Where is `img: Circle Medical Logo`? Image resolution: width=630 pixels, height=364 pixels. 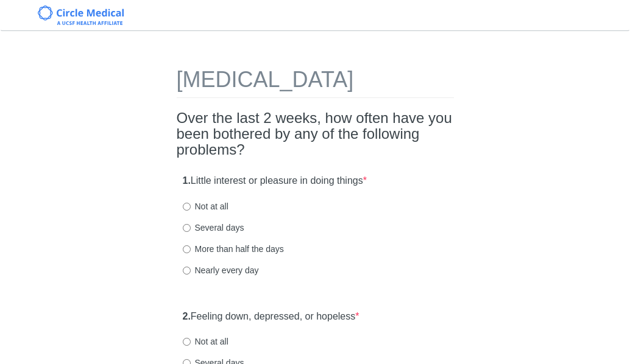
img: Circle Medical Logo is located at coordinates (81, 15).